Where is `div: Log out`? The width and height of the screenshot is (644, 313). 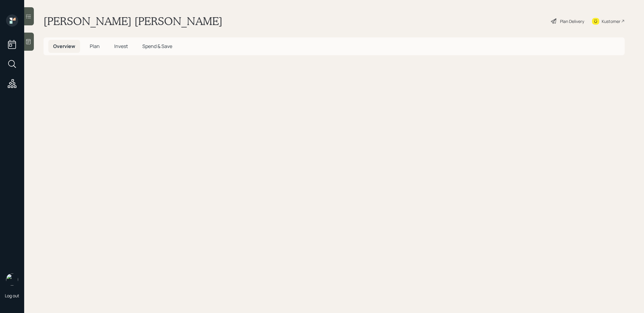
div: Log out is located at coordinates (12, 295).